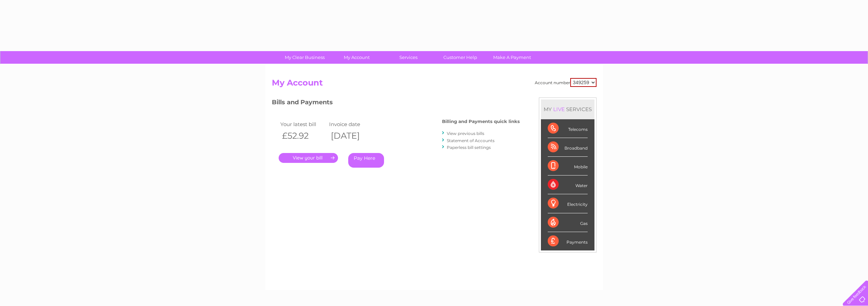  What do you see at coordinates (434, 85) in the screenshot?
I see `h2: My Account` at bounding box center [434, 85].